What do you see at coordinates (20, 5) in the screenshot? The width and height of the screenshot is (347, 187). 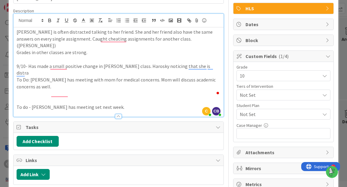 I see `span: Support` at bounding box center [20, 5].